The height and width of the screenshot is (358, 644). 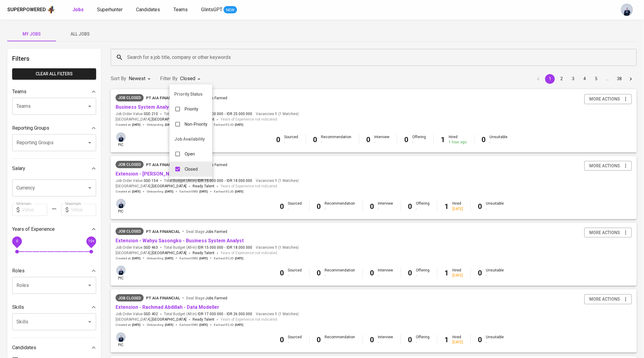 I want to click on p: Non-Priority, so click(x=196, y=124).